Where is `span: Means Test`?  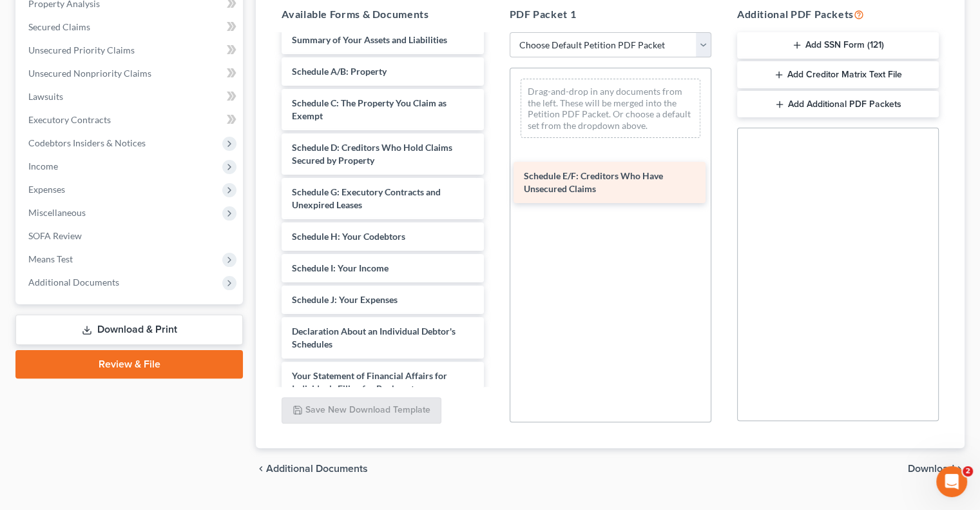 span: Means Test is located at coordinates (50, 258).